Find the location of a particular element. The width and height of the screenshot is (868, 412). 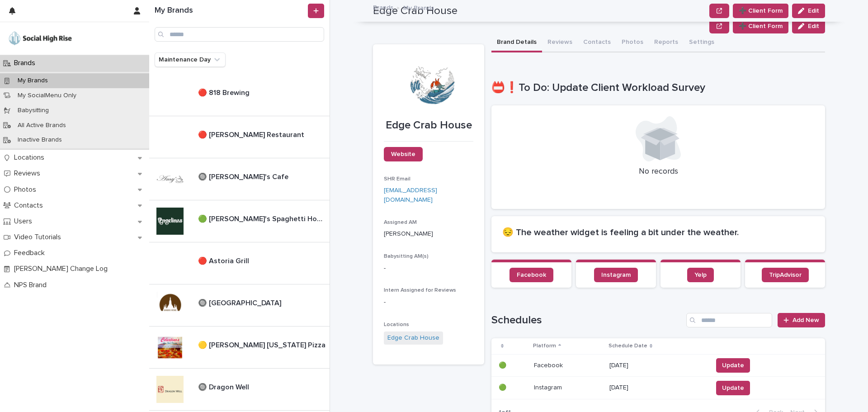

span: Yelp is located at coordinates (700, 275).